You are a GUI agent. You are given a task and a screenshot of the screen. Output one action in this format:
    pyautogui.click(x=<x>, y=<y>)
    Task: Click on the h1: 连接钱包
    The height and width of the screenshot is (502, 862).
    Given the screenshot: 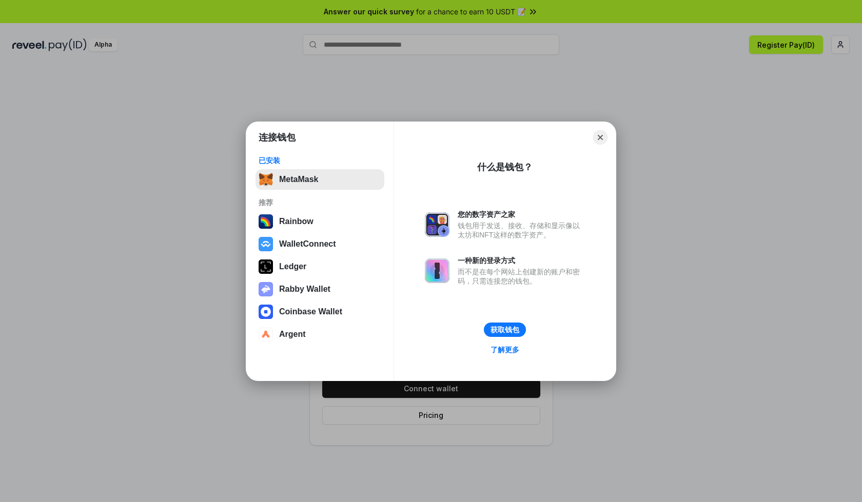 What is the action you would take?
    pyautogui.click(x=277, y=138)
    